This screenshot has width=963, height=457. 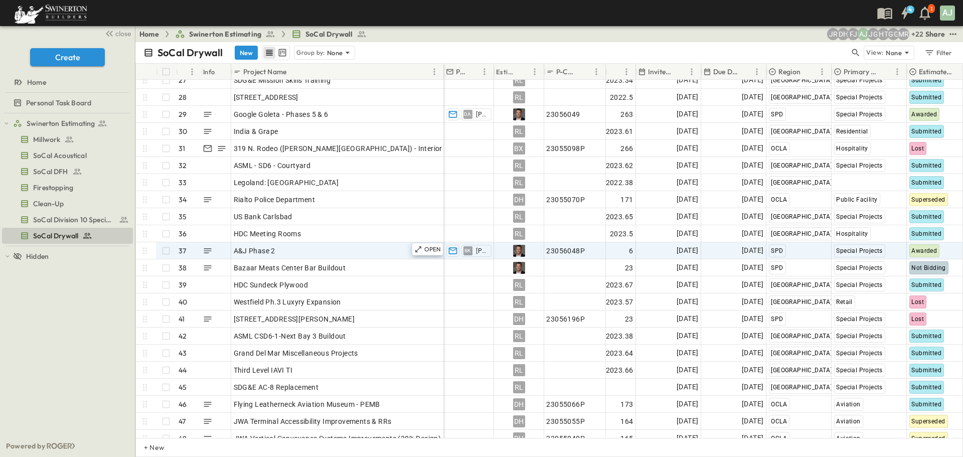 I want to click on span: Swinerton Estimating, so click(x=61, y=123).